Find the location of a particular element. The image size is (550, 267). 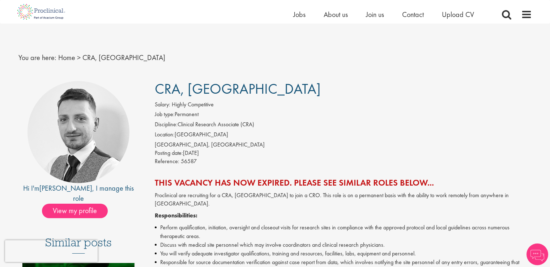

span: Contact is located at coordinates (413, 14).